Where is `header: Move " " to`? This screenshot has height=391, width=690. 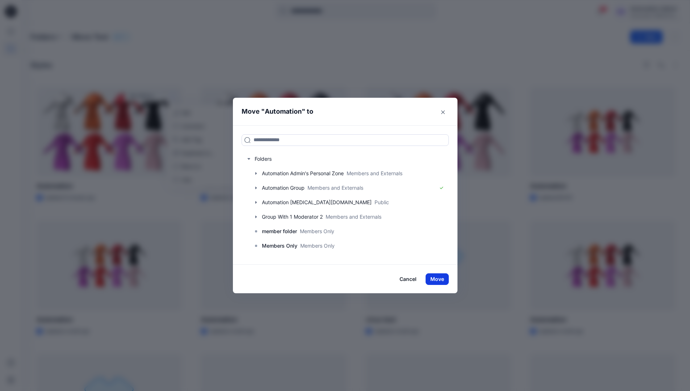
header: Move " " to is located at coordinates (339, 112).